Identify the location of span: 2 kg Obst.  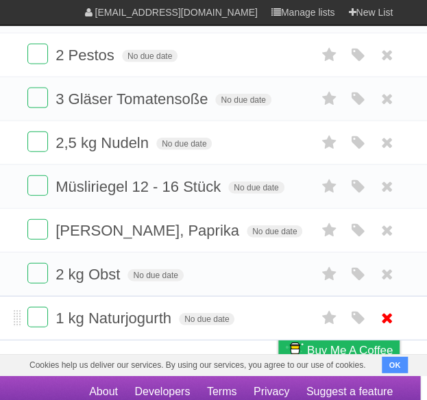
(89, 274).